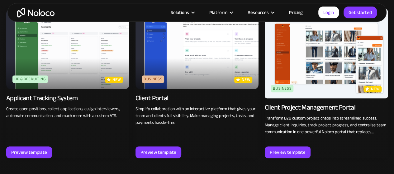  Describe the element at coordinates (326, 84) in the screenshot. I see `a: BusinessnewClient Project Management PortalTransform B2B custom project chaos into streamlined su...` at that location.